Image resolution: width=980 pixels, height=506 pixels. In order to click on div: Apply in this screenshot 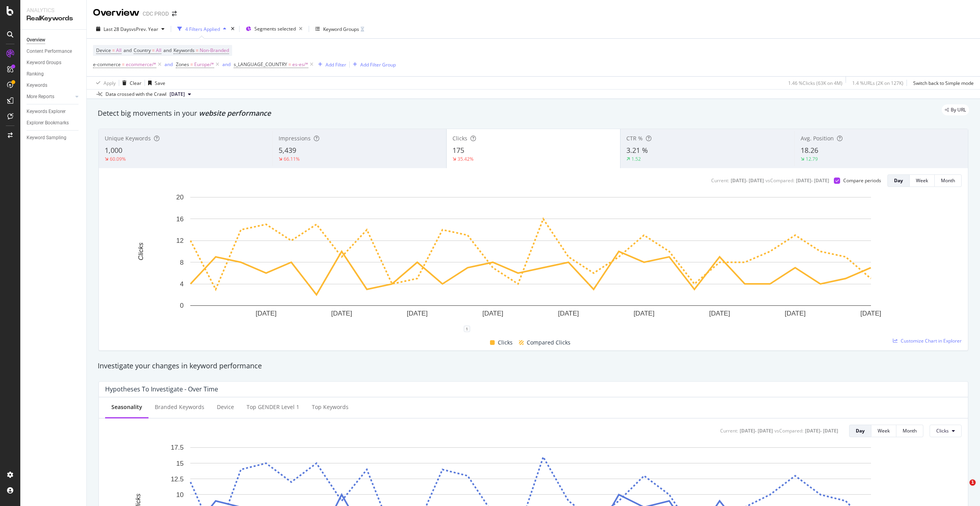, I will do `click(109, 83)`.